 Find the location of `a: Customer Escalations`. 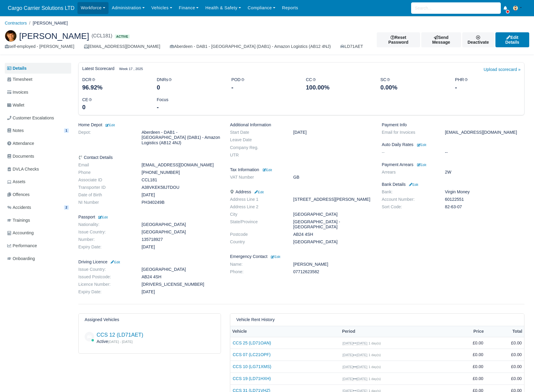

a: Customer Escalations is located at coordinates (38, 118).